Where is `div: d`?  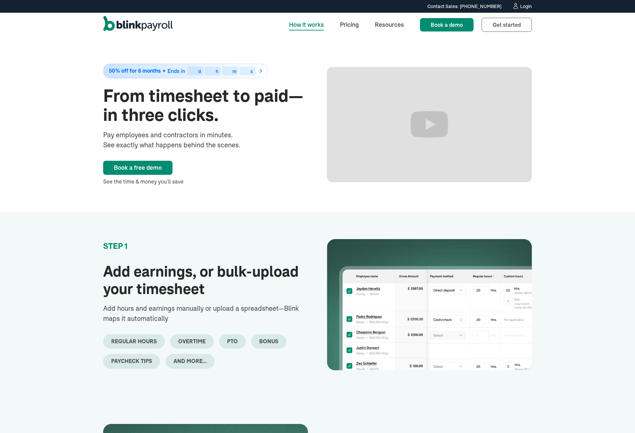 div: d is located at coordinates (200, 71).